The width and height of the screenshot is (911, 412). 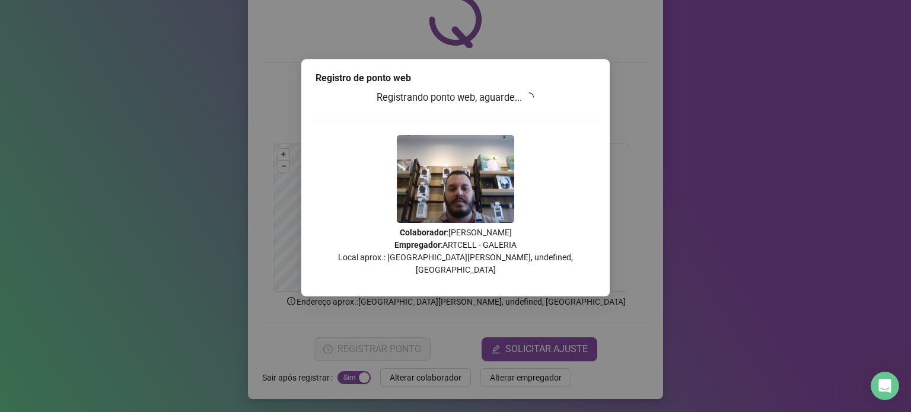 I want to click on div: Registro de ponto web, so click(x=455, y=78).